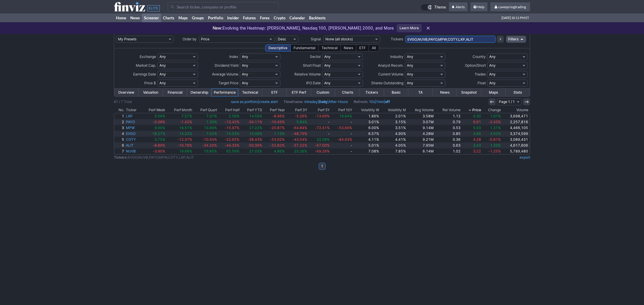 The height and width of the screenshot is (305, 644). What do you see at coordinates (305, 48) in the screenshot?
I see `div: Fundamental` at bounding box center [305, 48].